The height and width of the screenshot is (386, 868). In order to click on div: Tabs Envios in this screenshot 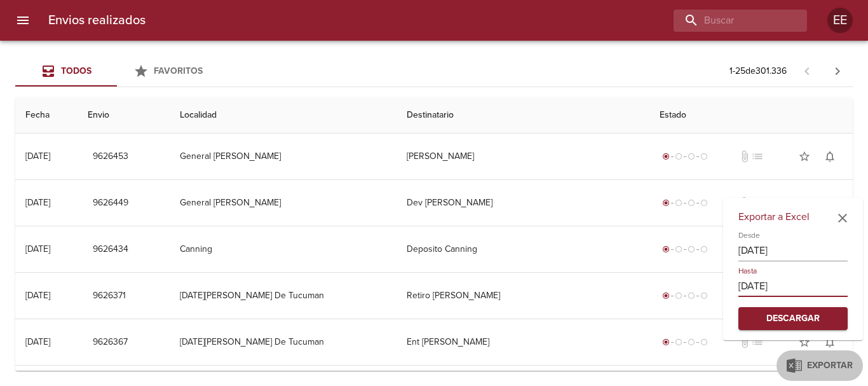, I will do `click(117, 71)`.